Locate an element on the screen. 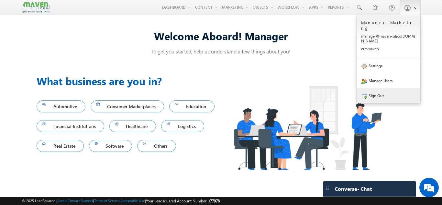 The height and width of the screenshot is (205, 442). a: Manage Users is located at coordinates (389, 81).